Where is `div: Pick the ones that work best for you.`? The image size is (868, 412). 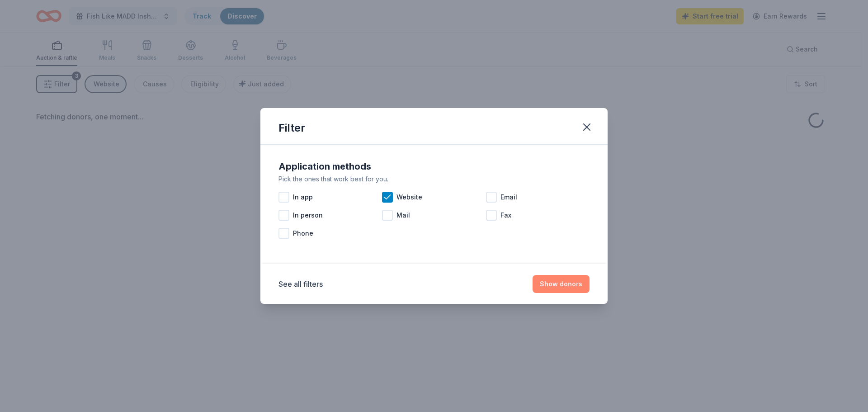 div: Pick the ones that work best for you. is located at coordinates (434, 179).